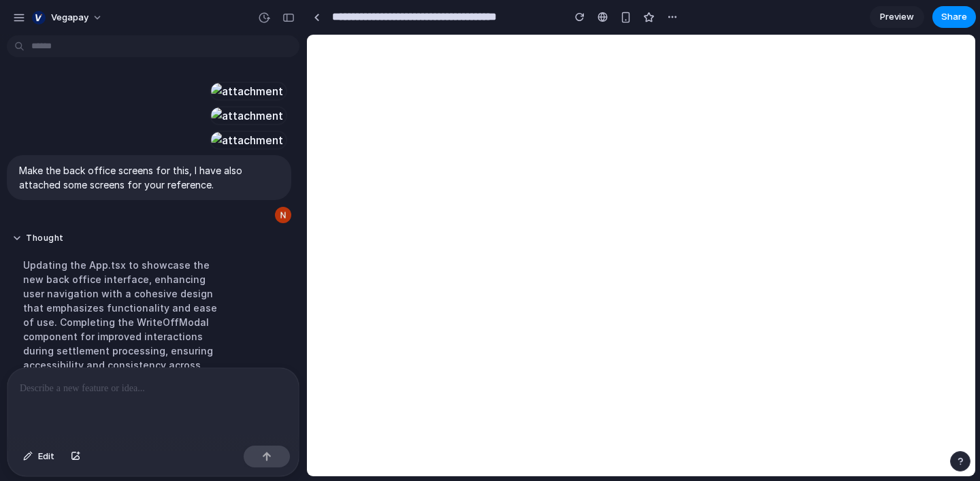 The width and height of the screenshot is (980, 481). I want to click on button: Edit, so click(39, 456).